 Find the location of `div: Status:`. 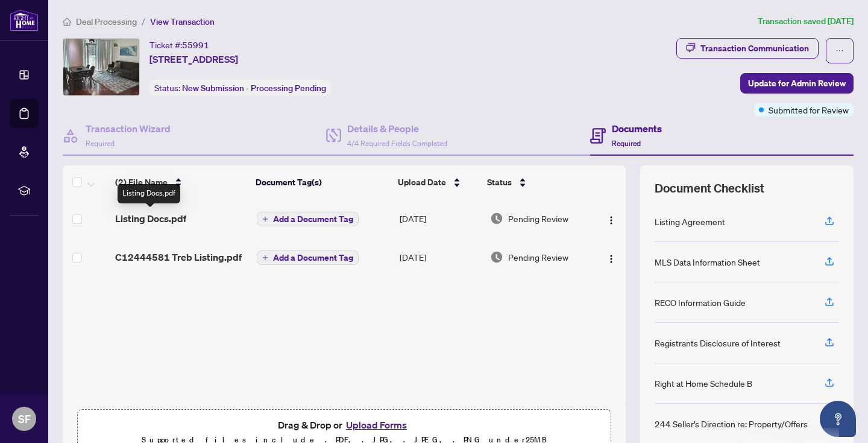

div: Status: is located at coordinates (240, 87).